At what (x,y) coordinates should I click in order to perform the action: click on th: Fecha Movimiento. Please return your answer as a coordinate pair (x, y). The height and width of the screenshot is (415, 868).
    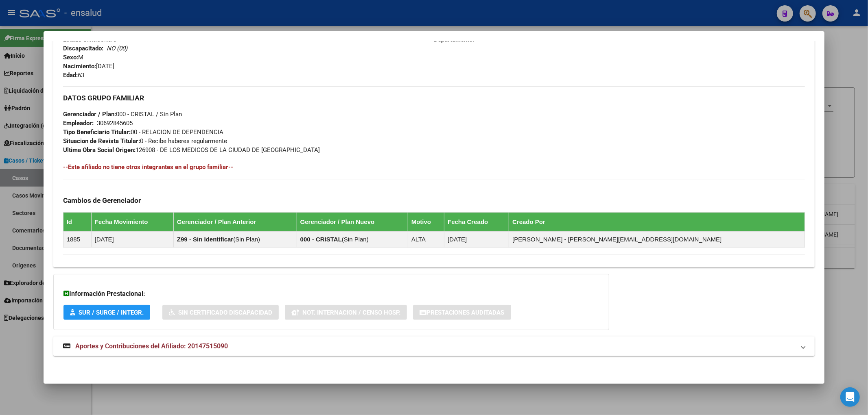
    Looking at the image, I should click on (132, 221).